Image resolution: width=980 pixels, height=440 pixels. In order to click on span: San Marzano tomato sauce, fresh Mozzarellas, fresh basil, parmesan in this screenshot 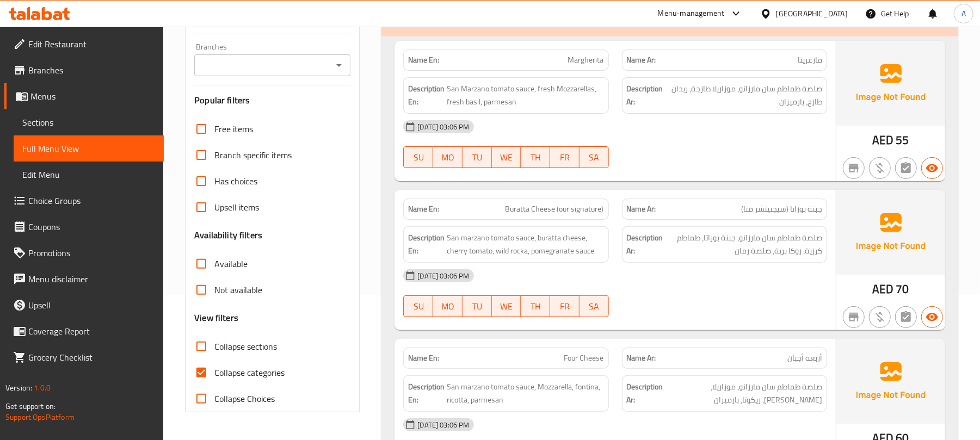, I will do `click(525, 95)`.